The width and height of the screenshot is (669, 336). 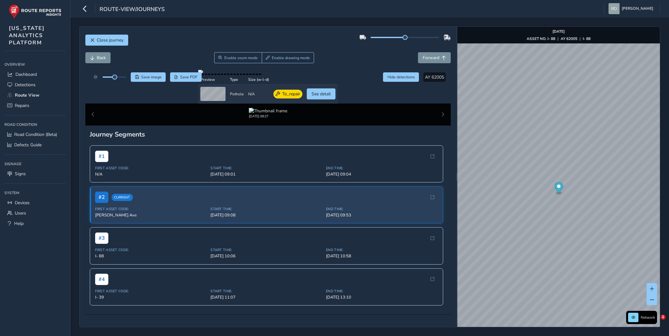 What do you see at coordinates (434, 77) in the screenshot?
I see `span: AY 62005` at bounding box center [434, 77].